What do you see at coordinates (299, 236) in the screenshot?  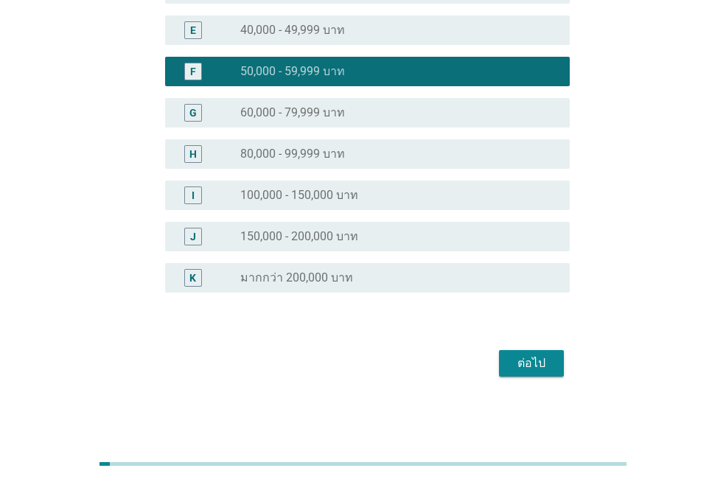 I see `label: 150,000 - 200,000 บาท` at bounding box center [299, 236].